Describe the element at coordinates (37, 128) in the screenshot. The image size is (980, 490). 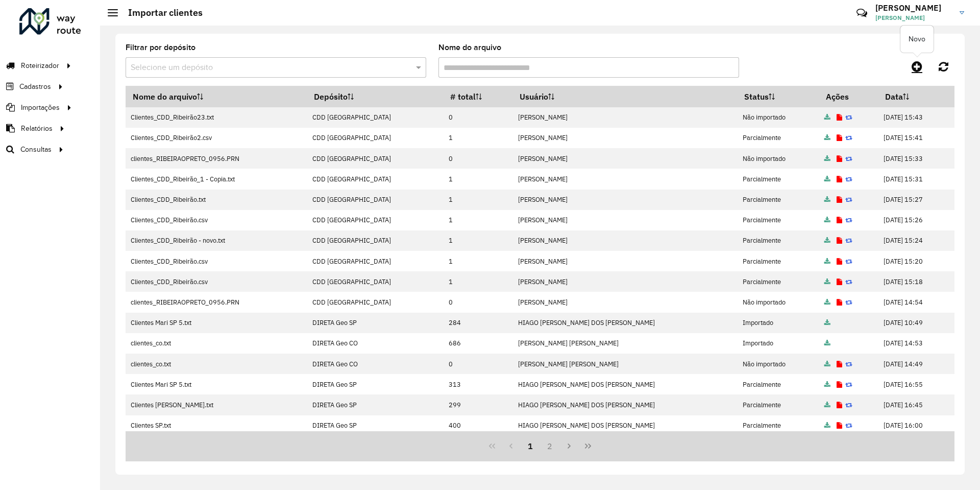
I see `span: Relatórios` at that location.